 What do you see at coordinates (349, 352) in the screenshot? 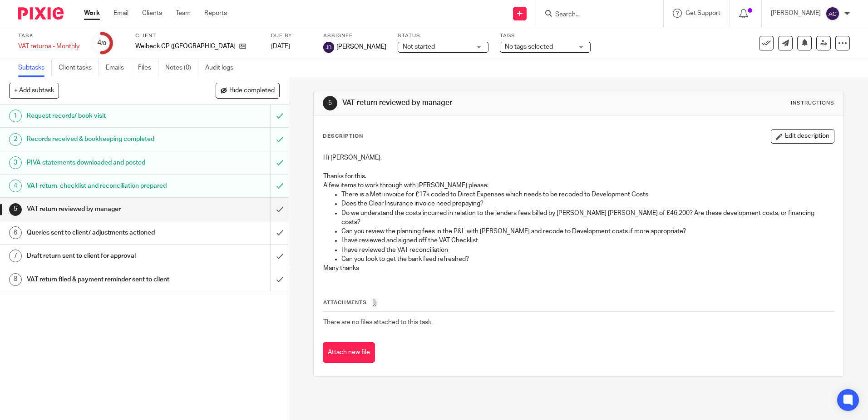
I see `button: Attach new file` at bounding box center [349, 352].